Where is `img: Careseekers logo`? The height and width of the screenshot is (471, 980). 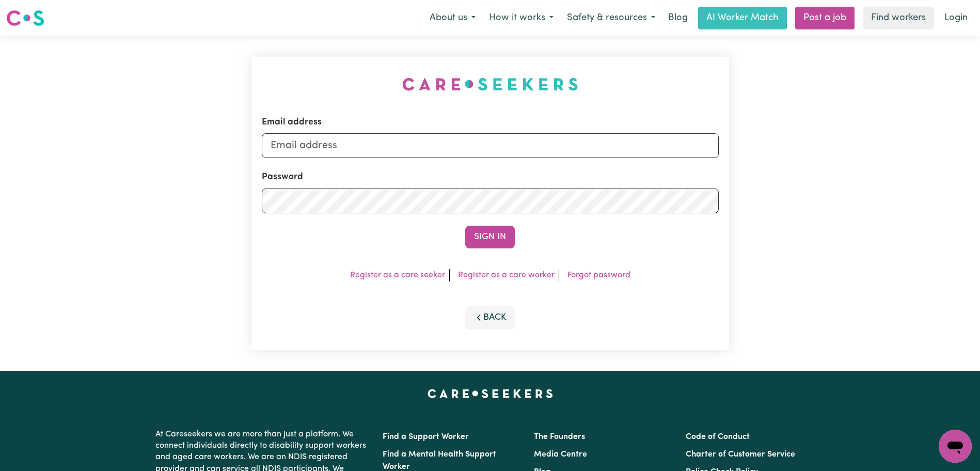
img: Careseekers logo is located at coordinates (25, 18).